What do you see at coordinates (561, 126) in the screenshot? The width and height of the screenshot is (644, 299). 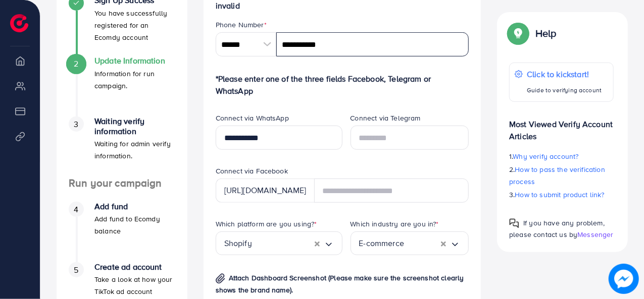 I see `p: Most Viewed Verify Account Articles` at bounding box center [561, 126].